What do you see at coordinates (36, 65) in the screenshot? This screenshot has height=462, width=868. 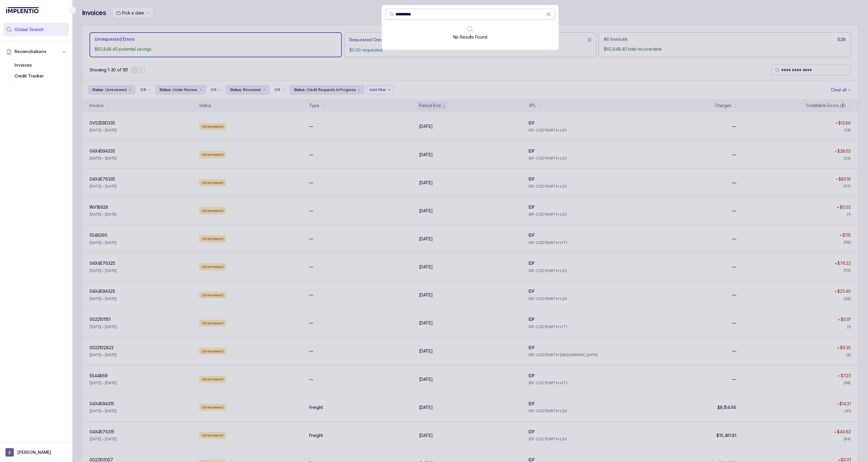 I see `div: Invoices` at bounding box center [36, 65].